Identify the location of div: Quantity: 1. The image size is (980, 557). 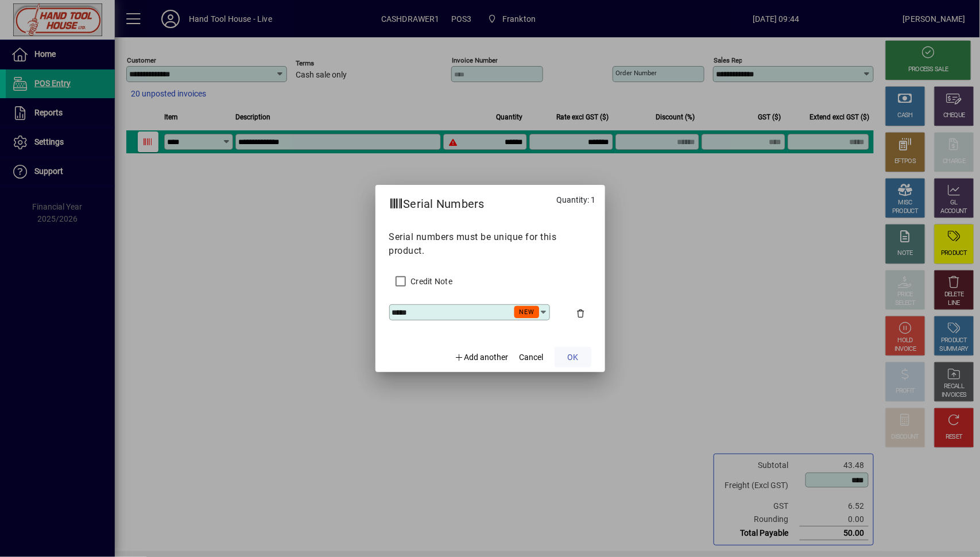
(576, 201).